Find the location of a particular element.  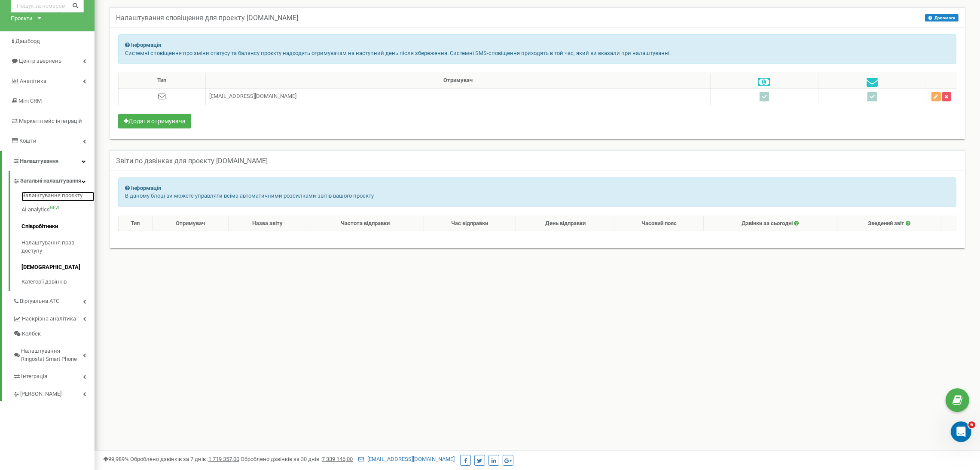

p: В даному блоці ви можете управляти всіма автоматичними розсилками звітів вашого проєкту is located at coordinates (537, 196).